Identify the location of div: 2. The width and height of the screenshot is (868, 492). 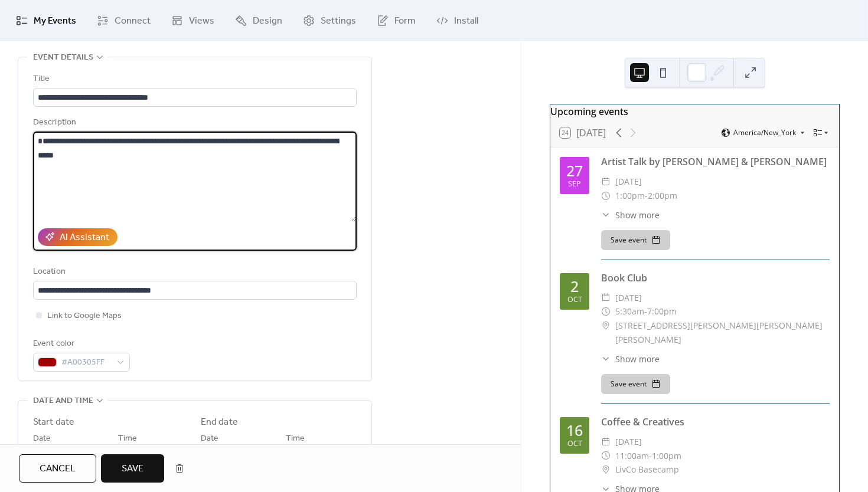
(575, 286).